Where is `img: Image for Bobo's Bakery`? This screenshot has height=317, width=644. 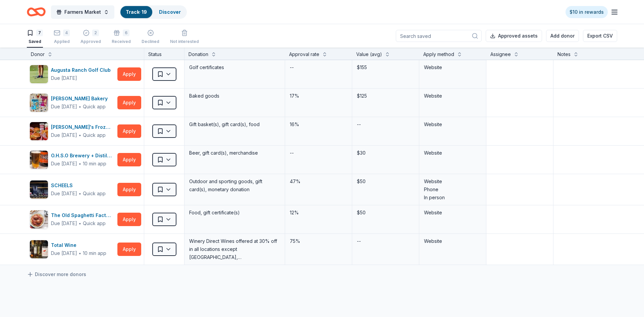 img: Image for Bobo's Bakery is located at coordinates (39, 103).